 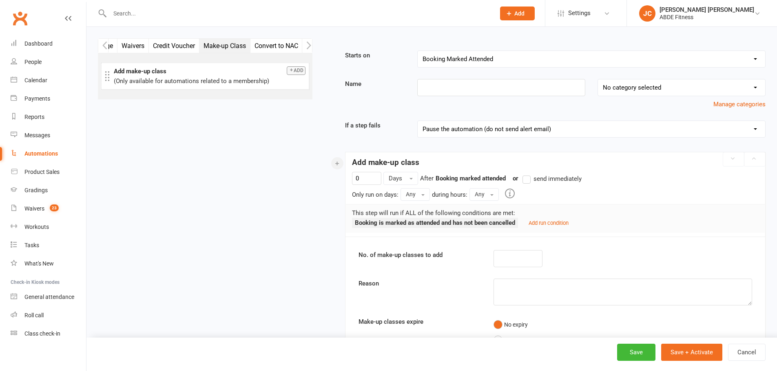 What do you see at coordinates (34, 316) in the screenshot?
I see `div: Roll call` at bounding box center [34, 316].